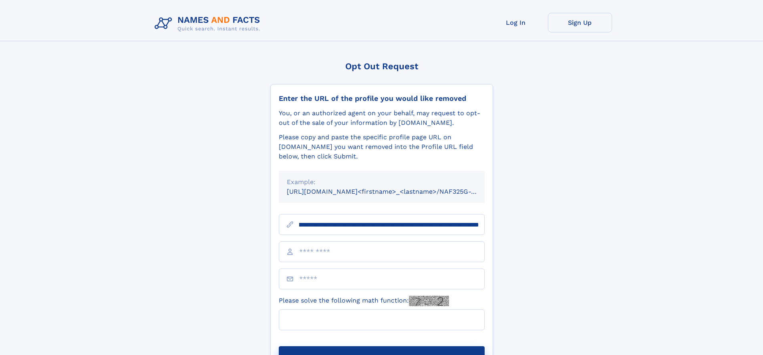  Describe the element at coordinates (209, 24) in the screenshot. I see `img: Logo Names and Facts` at that location.